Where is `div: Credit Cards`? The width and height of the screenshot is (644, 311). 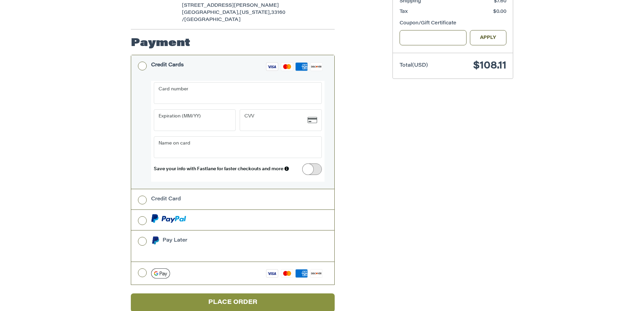 div: Credit Cards is located at coordinates (167, 65).